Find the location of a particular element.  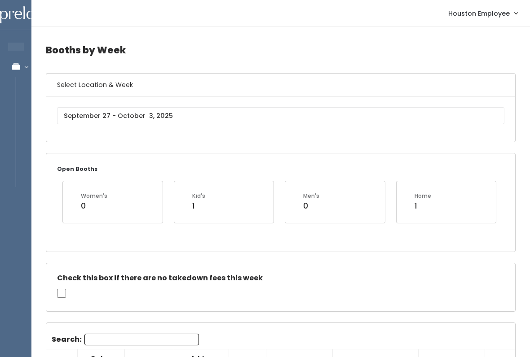

span: Houston Employee is located at coordinates (478, 13).